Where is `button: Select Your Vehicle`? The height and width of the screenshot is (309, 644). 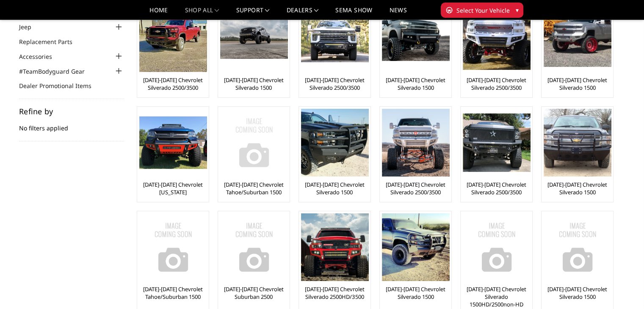
button: Select Your Vehicle is located at coordinates (482, 10).